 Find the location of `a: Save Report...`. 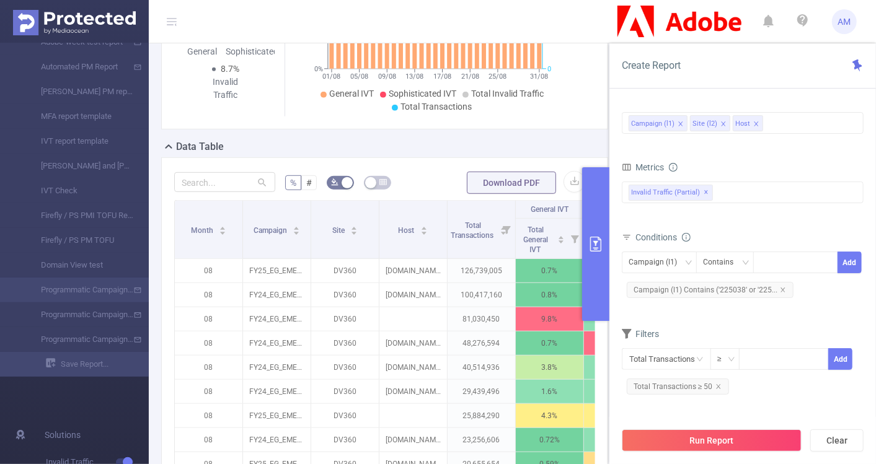

a: Save Report... is located at coordinates (97, 365).